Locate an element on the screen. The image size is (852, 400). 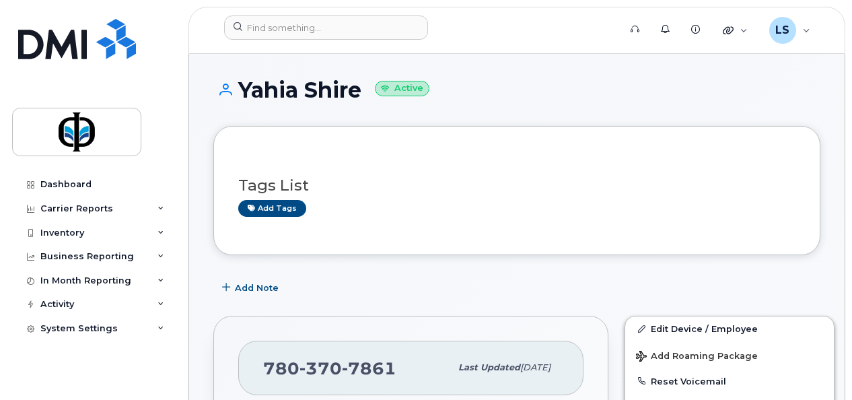
button: Add Note is located at coordinates (252, 287).